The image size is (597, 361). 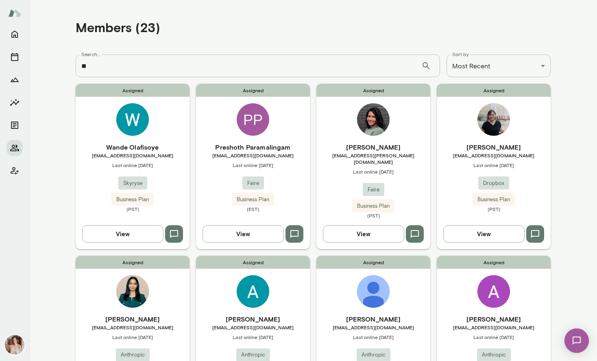 I want to click on img: Mento, so click(x=15, y=13).